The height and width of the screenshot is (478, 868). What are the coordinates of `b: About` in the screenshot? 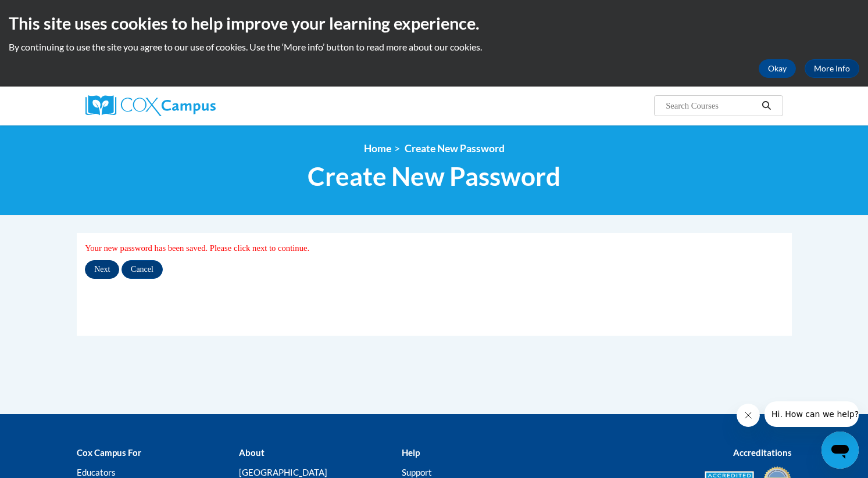 It's located at (252, 453).